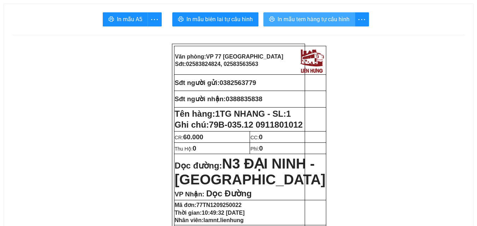 The image size is (477, 226). What do you see at coordinates (256, 125) in the screenshot?
I see `span: 79B-035.12 0911801012` at bounding box center [256, 125].